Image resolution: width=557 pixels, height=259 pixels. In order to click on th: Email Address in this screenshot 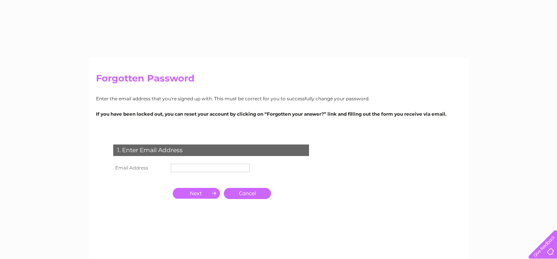, I will do `click(140, 168)`.